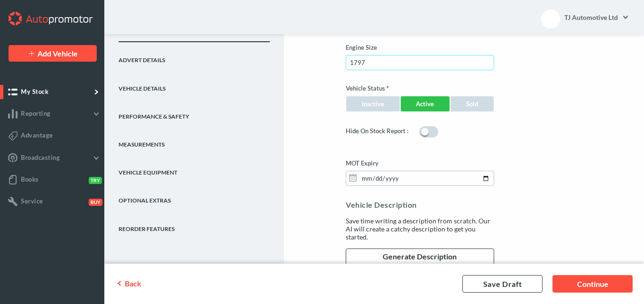 This screenshot has height=304, width=644. What do you see at coordinates (93, 180) in the screenshot?
I see `button: Try` at bounding box center [93, 180].